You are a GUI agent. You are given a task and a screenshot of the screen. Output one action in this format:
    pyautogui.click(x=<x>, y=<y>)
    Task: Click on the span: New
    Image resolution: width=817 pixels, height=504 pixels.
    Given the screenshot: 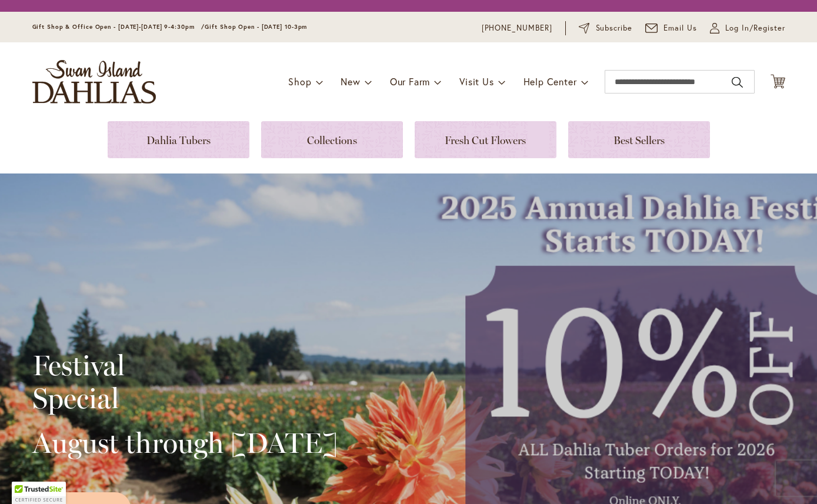 What is the action you would take?
    pyautogui.click(x=350, y=81)
    